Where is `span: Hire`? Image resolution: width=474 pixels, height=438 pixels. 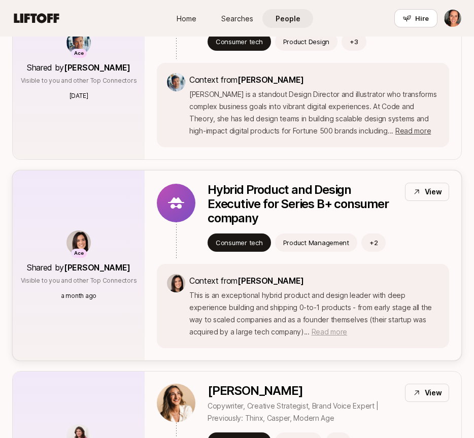
span: Hire is located at coordinates (422, 18).